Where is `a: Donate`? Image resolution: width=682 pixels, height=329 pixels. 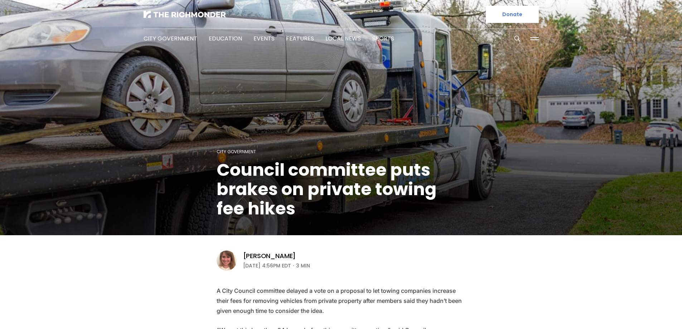 a: Donate is located at coordinates (513, 14).